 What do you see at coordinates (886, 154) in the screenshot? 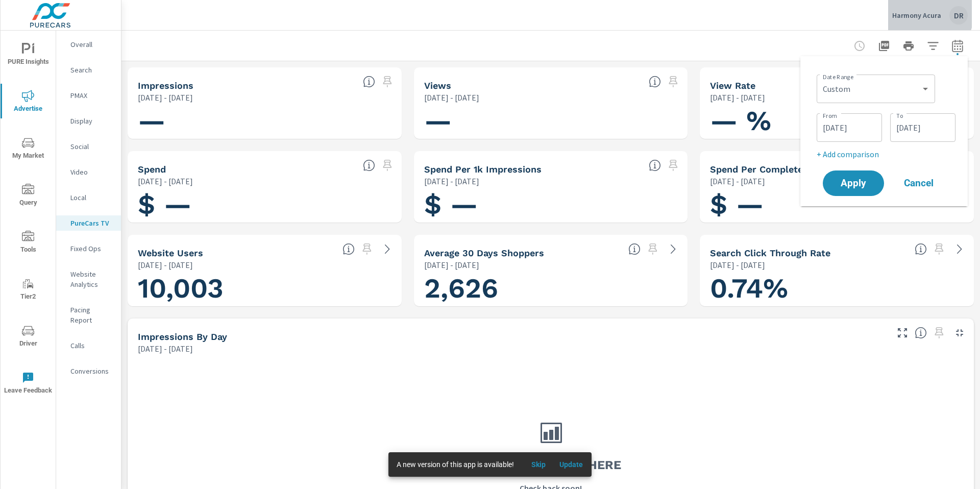
I see `p: + Add comparison` at bounding box center [886, 154].